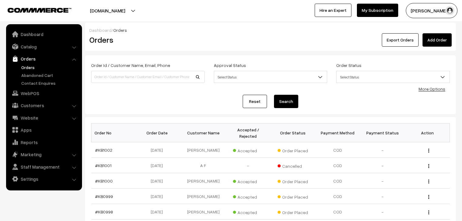  What do you see at coordinates (230, 65) in the screenshot?
I see `label: Approval Status` at bounding box center [230, 65].